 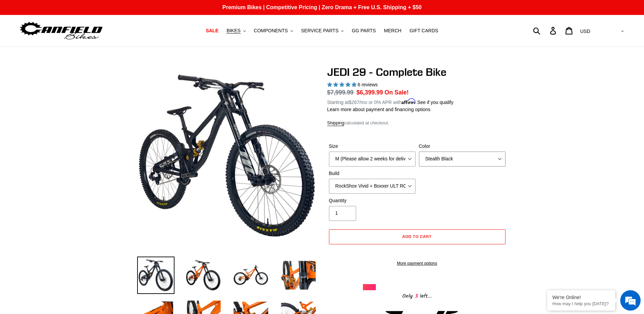 What do you see at coordinates (66, 197) in the screenshot?
I see `textarea: Type your message and hit 'Enter'` at bounding box center [66, 197].